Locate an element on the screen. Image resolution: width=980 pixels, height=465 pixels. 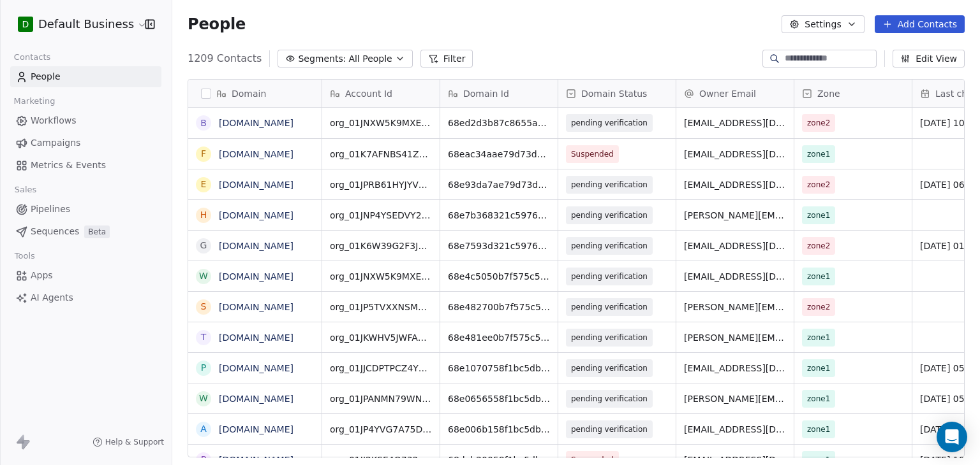
a: People is located at coordinates (85, 76).